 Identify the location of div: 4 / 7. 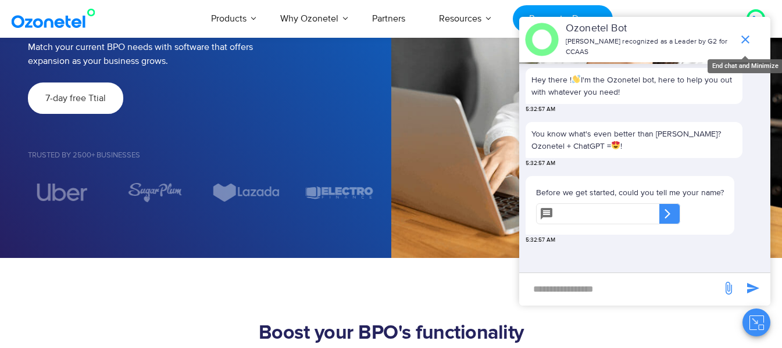
(62, 192).